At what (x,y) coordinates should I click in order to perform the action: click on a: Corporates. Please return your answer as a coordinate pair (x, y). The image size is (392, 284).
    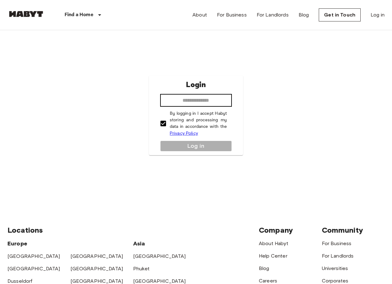
    Looking at the image, I should click on (335, 280).